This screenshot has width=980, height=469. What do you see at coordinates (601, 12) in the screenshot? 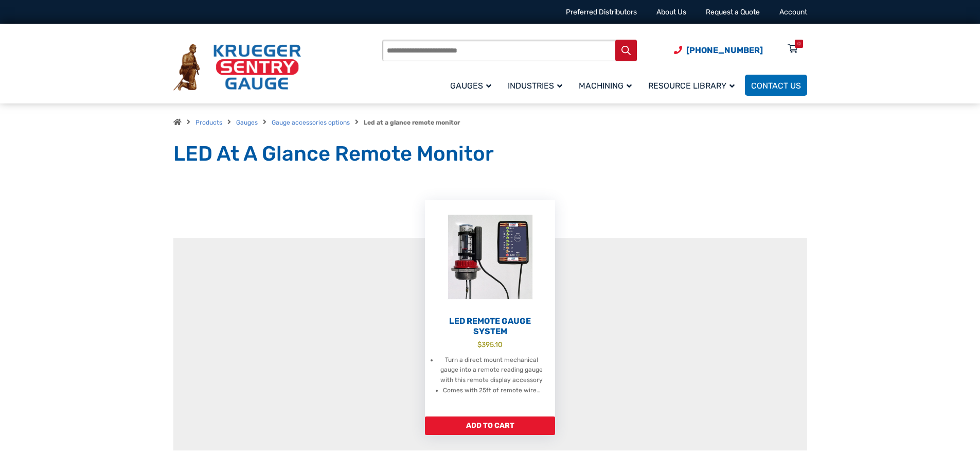
I see `a: Preferred Distributors` at bounding box center [601, 12].